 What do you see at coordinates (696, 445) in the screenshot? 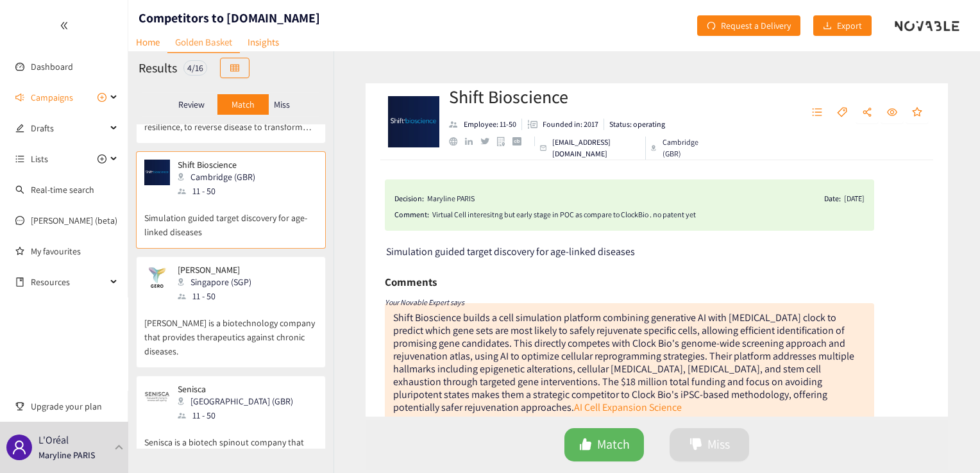
I see `span: dislike` at bounding box center [696, 445].